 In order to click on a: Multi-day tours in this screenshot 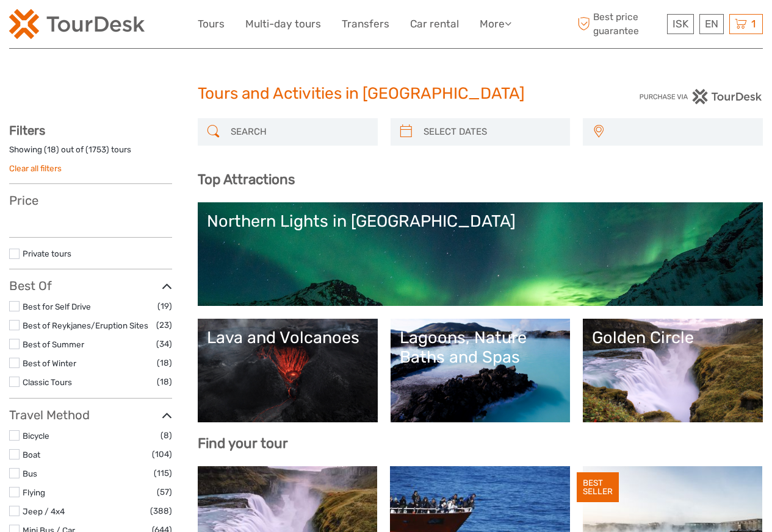, I will do `click(283, 24)`.